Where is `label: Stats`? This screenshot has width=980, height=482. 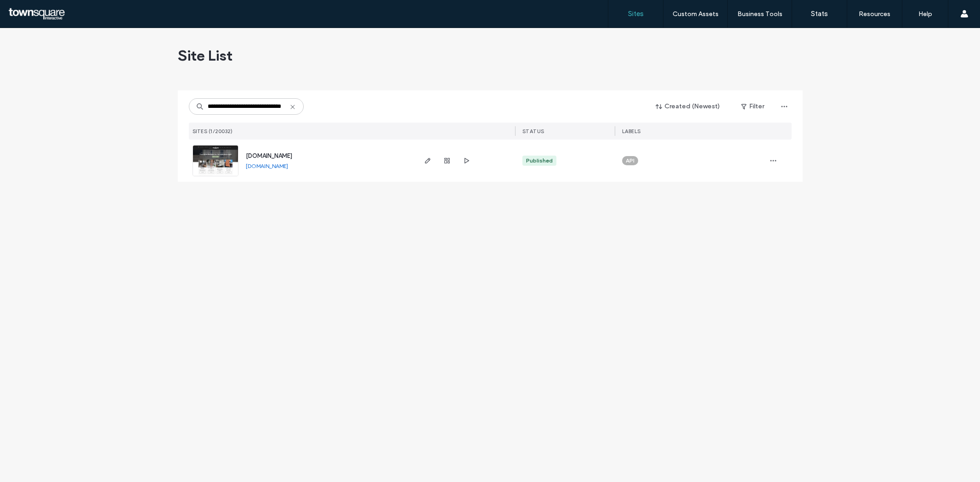 label: Stats is located at coordinates (819, 13).